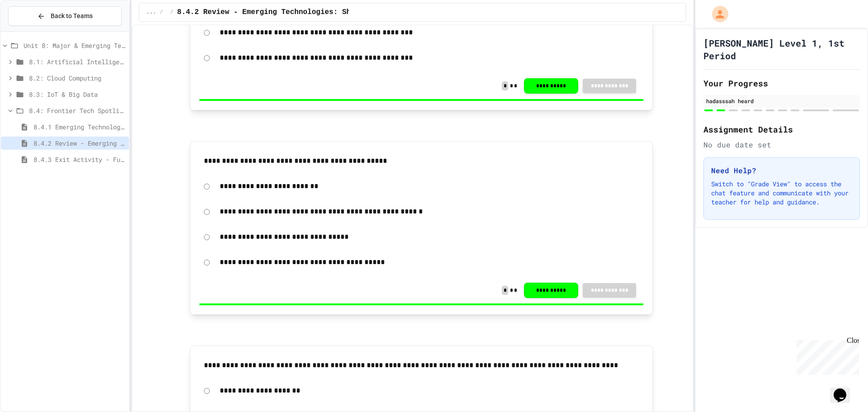 This screenshot has width=868, height=412. I want to click on div: hadasssah heard, so click(781, 101).